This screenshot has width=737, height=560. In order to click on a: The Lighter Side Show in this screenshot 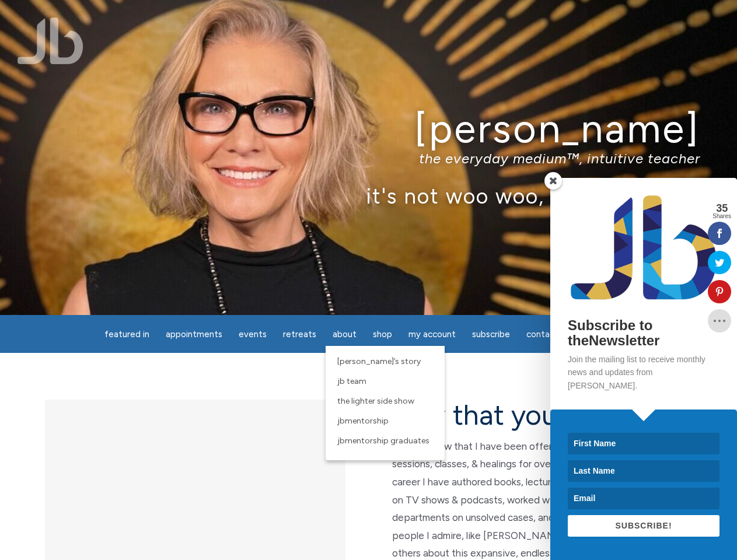, I will do `click(385, 401)`.